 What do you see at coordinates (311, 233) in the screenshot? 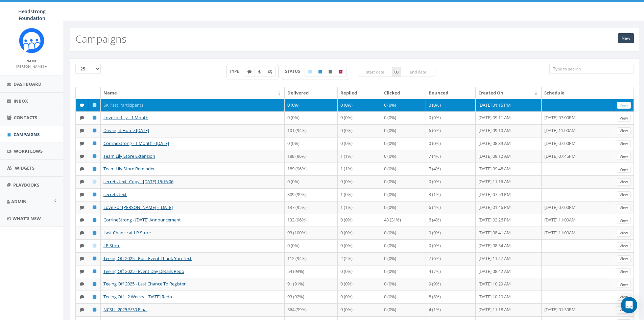
I see `td: 93 (100%)` at bounding box center [311, 233].